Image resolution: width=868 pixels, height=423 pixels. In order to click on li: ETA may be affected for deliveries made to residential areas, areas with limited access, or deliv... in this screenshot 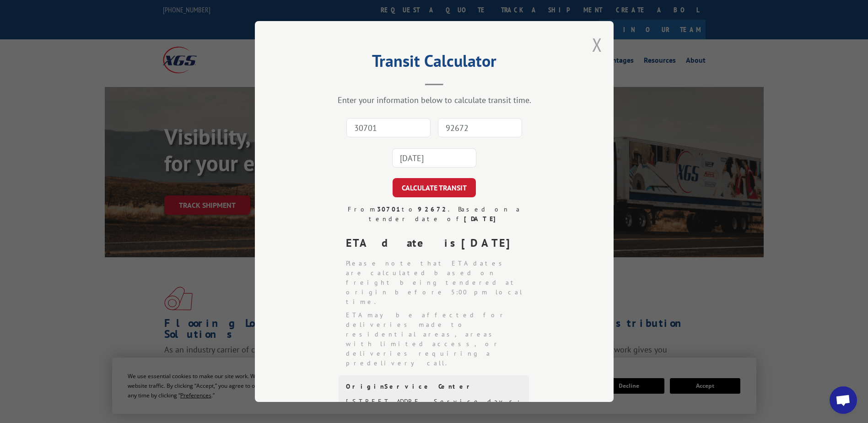, I will do `click(438, 339)`.